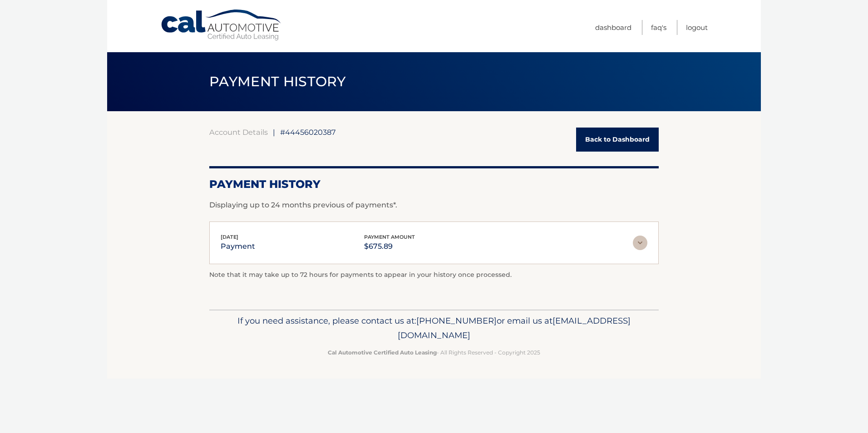 This screenshot has width=868, height=433. I want to click on strong: Cal Automotive Certified Auto Leasing, so click(382, 352).